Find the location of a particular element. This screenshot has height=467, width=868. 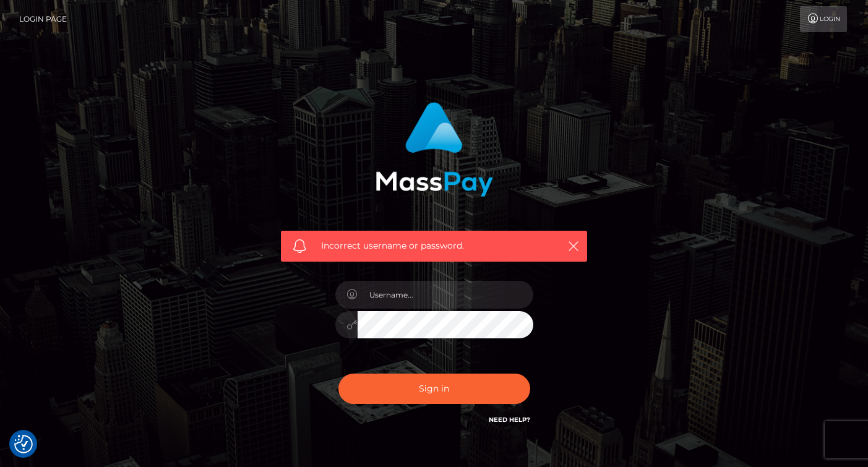

img: MassPay Login is located at coordinates (434, 149).